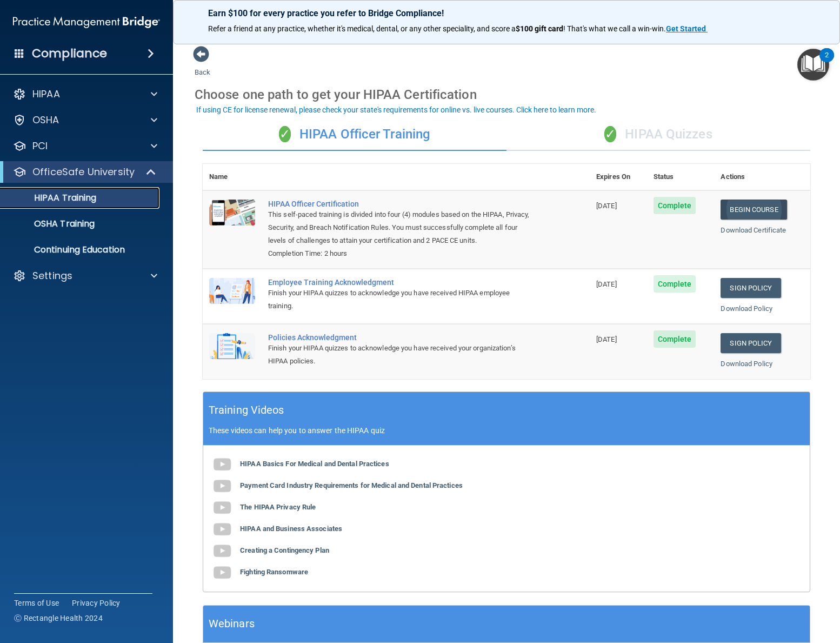  I want to click on th: Status, so click(681, 177).